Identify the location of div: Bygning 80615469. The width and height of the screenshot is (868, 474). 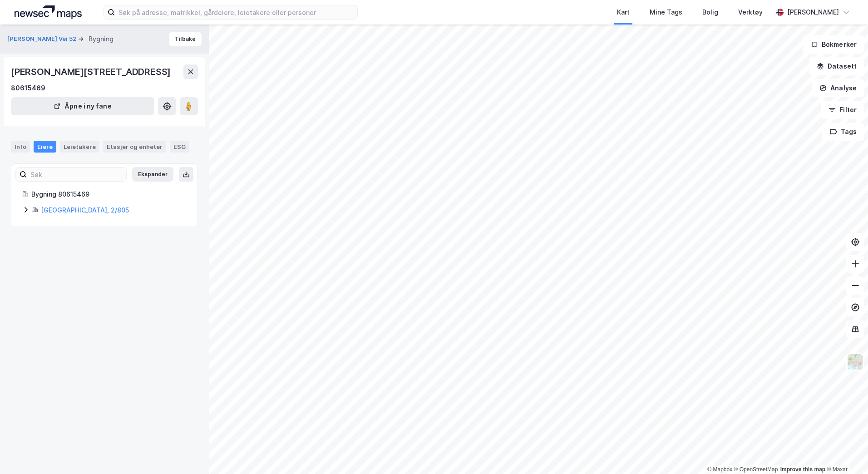
(108, 194).